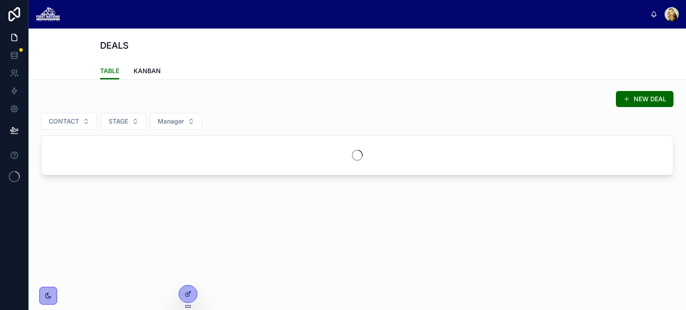  I want to click on span: STAGE, so click(118, 121).